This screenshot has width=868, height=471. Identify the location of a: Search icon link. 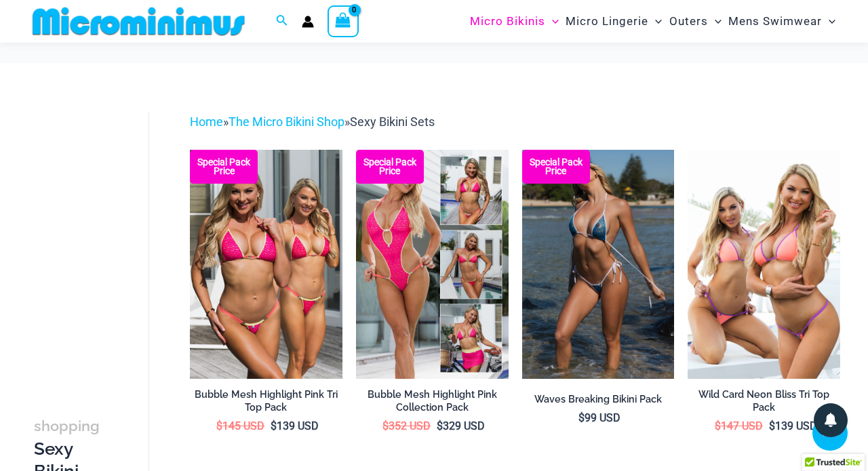
(282, 21).